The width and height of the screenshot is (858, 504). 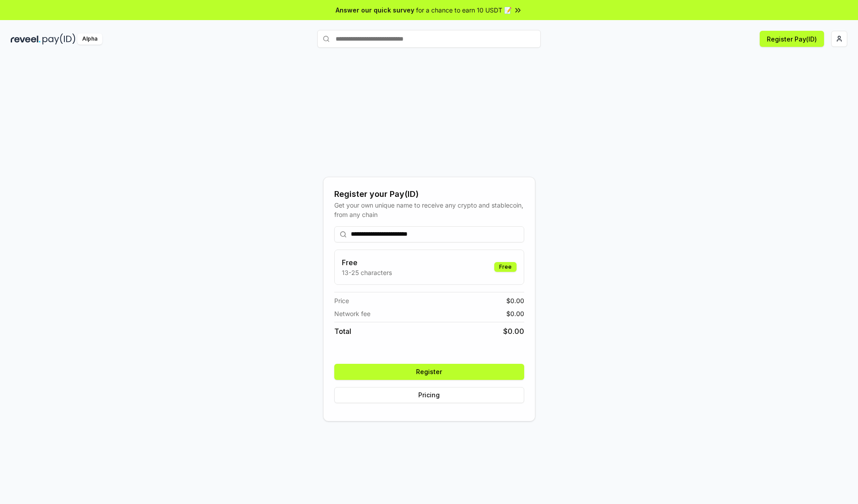 What do you see at coordinates (341, 300) in the screenshot?
I see `span: Price` at bounding box center [341, 300].